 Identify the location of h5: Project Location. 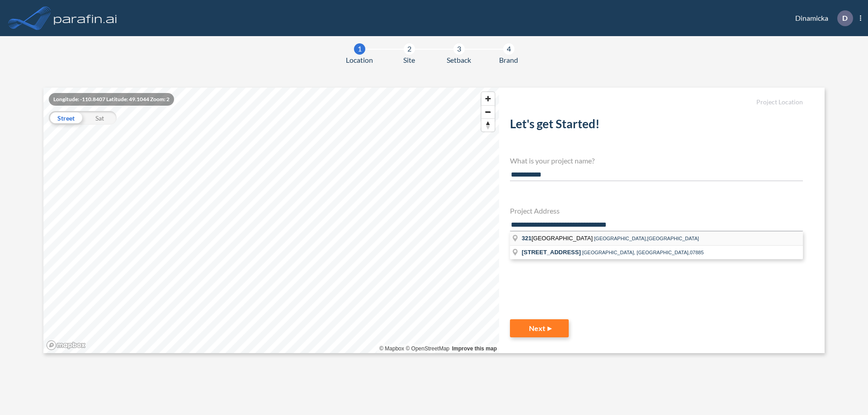
(657, 102).